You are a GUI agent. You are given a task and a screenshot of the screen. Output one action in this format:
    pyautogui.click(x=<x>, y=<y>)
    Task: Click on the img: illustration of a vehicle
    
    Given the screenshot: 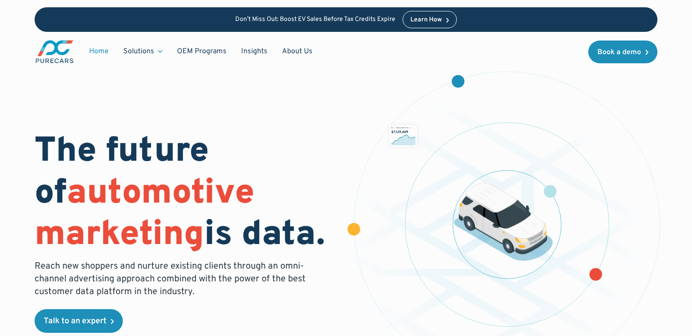 What is the action you would take?
    pyautogui.click(x=503, y=222)
    